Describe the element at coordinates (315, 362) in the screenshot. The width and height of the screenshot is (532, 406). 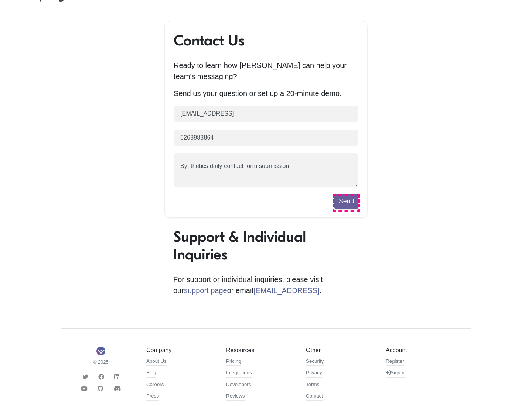
I see `a: Security` at that location.